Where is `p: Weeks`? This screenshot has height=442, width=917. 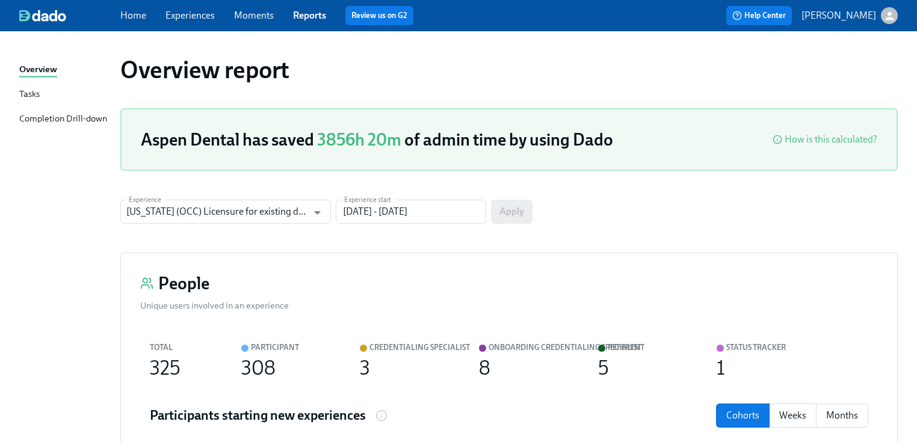
p: Weeks is located at coordinates (793, 416).